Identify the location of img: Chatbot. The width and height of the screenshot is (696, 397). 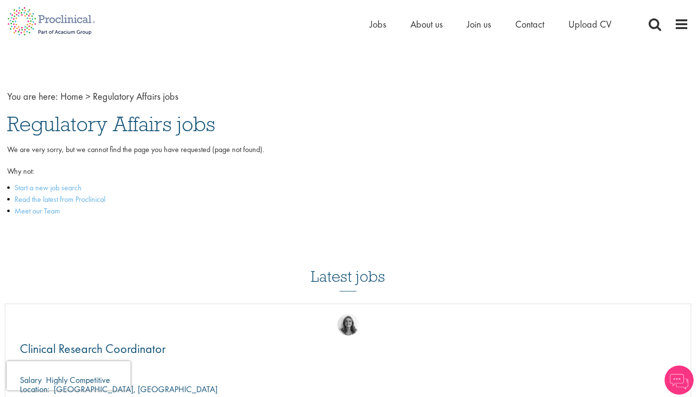
(679, 380).